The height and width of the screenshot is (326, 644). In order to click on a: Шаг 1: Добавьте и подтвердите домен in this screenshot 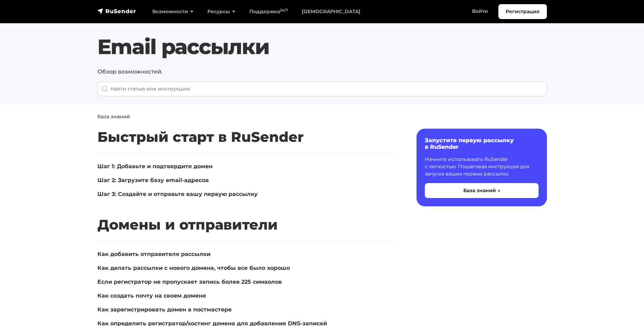, I will do `click(155, 166)`.